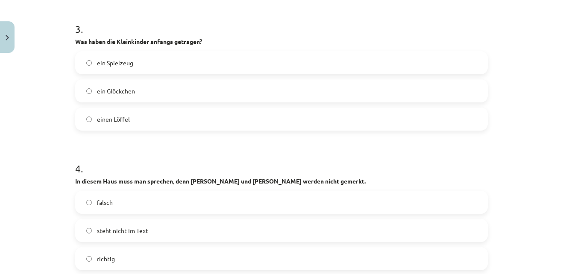  What do you see at coordinates (115, 63) in the screenshot?
I see `span: ein Spielzeug` at bounding box center [115, 63].